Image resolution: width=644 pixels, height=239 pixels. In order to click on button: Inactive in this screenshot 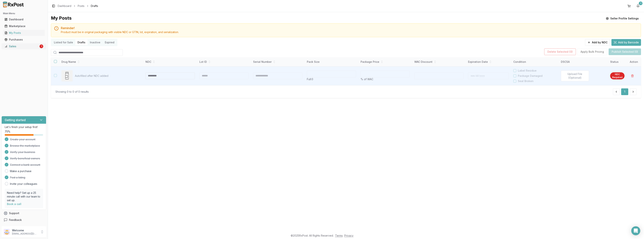, I will do `click(95, 43)`.